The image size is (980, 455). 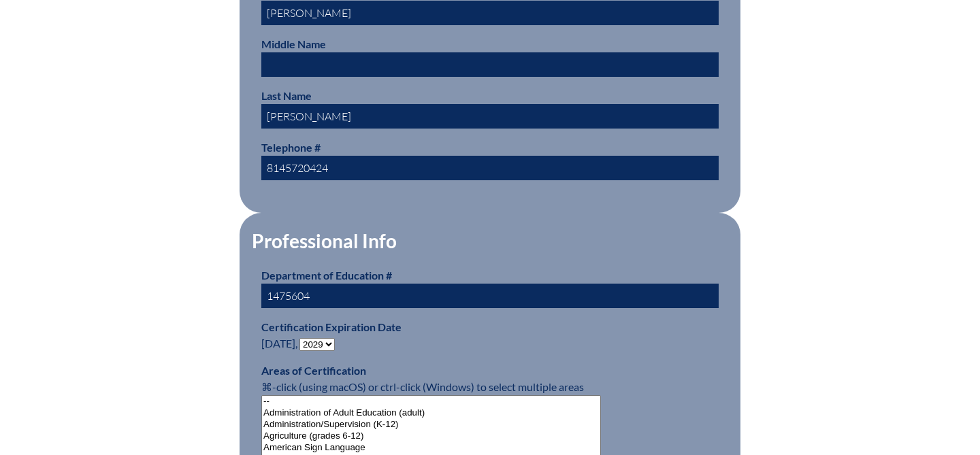 What do you see at coordinates (293, 43) in the screenshot?
I see `label: Middle Name` at bounding box center [293, 43].